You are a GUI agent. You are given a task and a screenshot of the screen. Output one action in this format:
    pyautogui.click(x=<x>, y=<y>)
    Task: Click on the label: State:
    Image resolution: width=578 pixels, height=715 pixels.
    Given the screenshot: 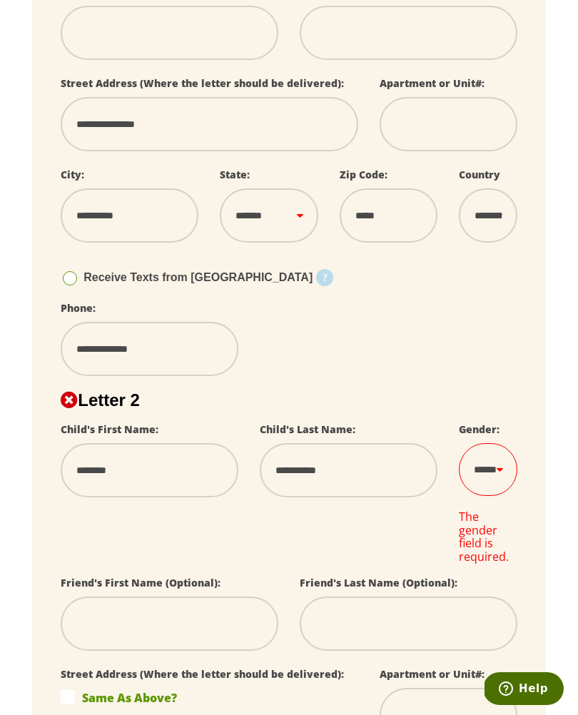 What is the action you would take?
    pyautogui.click(x=235, y=174)
    